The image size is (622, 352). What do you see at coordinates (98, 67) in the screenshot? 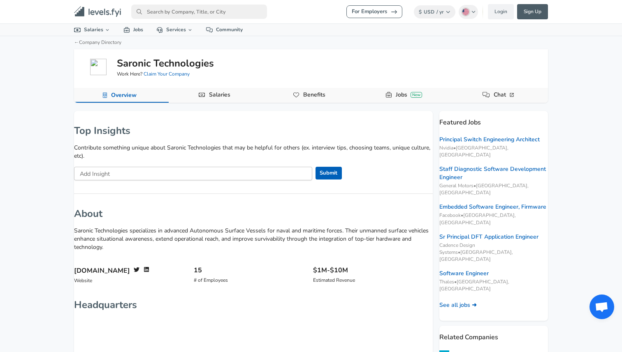
I see `img: saronic.com` at bounding box center [98, 67].